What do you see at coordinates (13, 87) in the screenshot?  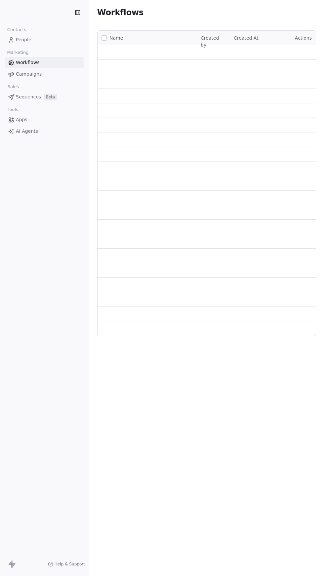 I see `span: Sales` at bounding box center [13, 87].